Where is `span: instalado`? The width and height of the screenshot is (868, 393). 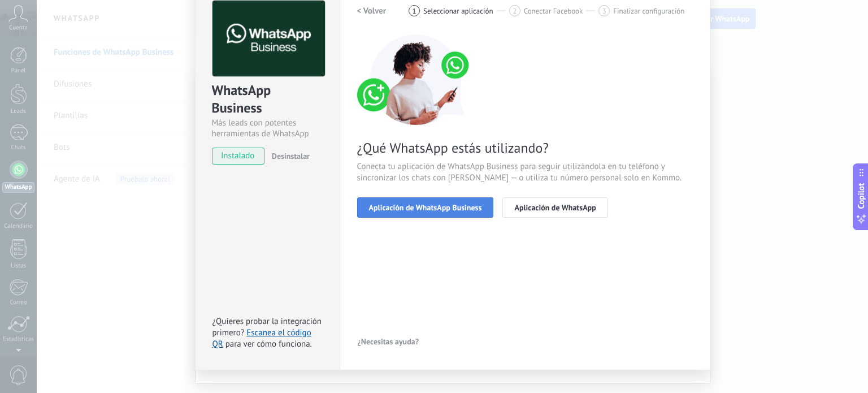 span: instalado is located at coordinates (238, 156).